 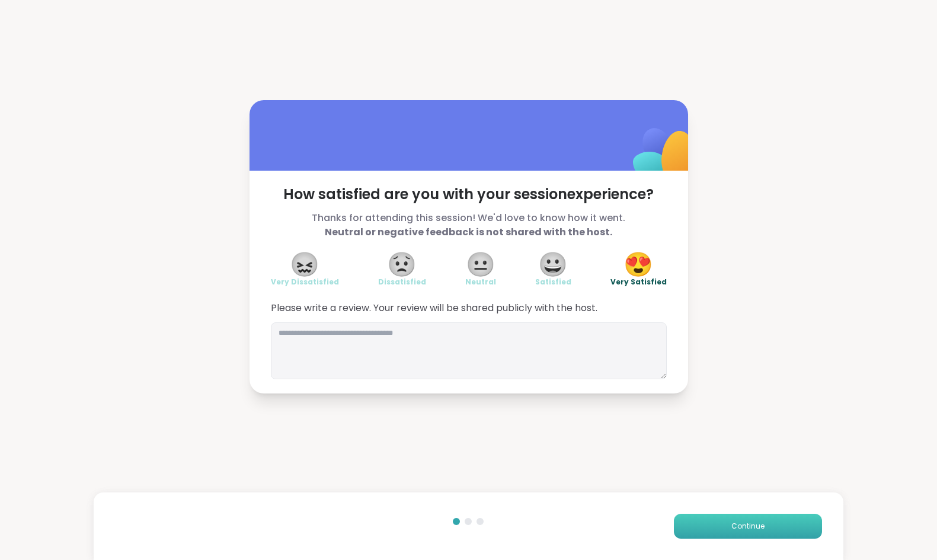 I want to click on span: Thanks for attending this session! We'd love to know how it went., so click(x=468, y=225).